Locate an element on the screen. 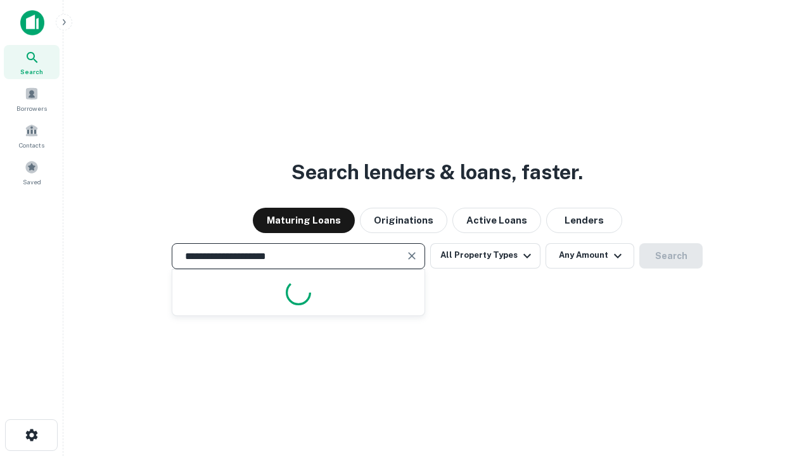 This screenshot has height=456, width=811. div: Search is located at coordinates (32, 62).